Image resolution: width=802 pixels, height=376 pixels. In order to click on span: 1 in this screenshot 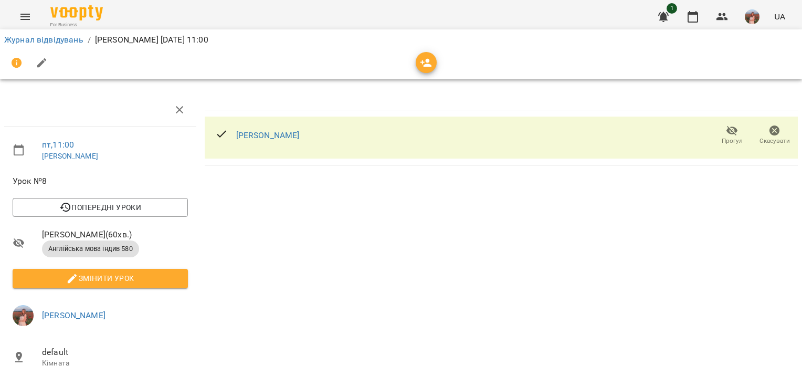, I will do `click(672, 8)`.